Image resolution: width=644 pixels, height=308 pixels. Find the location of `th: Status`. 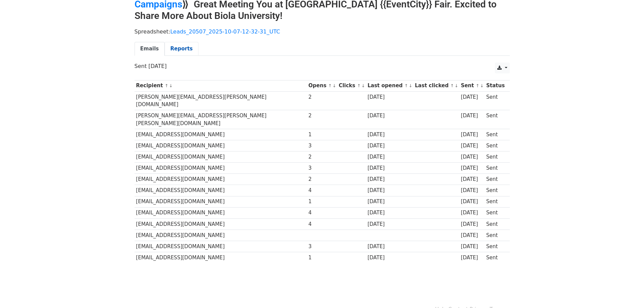

th: Status is located at coordinates (495, 86).